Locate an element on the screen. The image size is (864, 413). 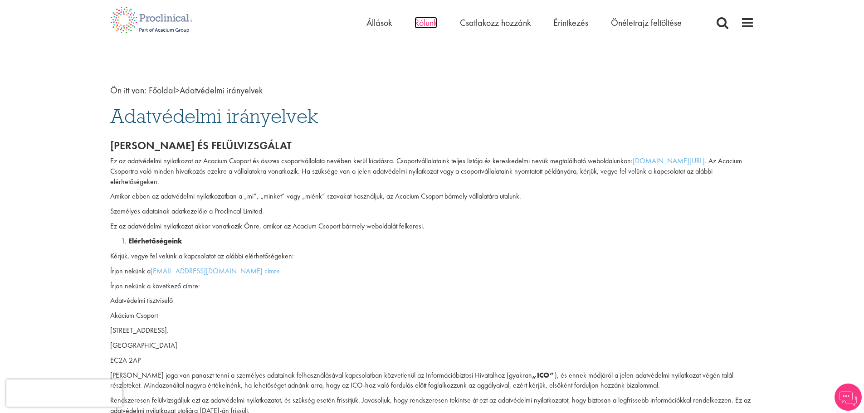
font: Állások is located at coordinates (379, 23).